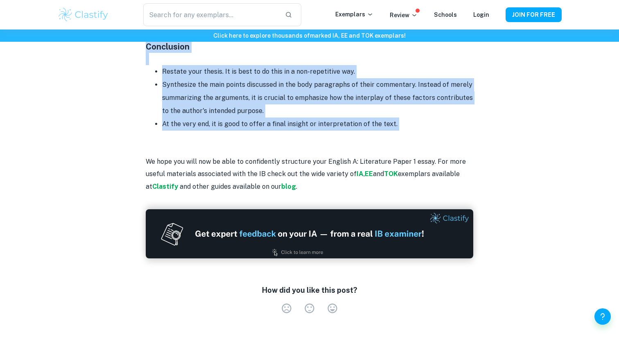 This screenshot has height=337, width=619. What do you see at coordinates (481, 15) in the screenshot?
I see `a: Login` at bounding box center [481, 15].